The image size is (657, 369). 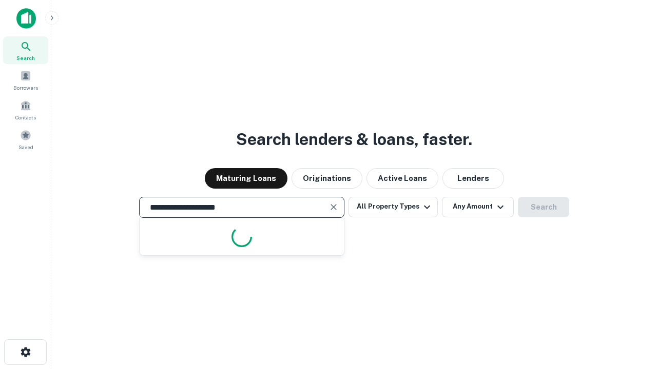 What do you see at coordinates (26, 50) in the screenshot?
I see `a: Search` at bounding box center [26, 50].